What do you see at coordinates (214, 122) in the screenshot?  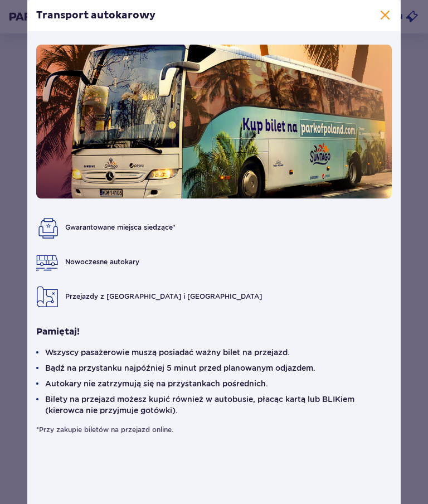 I see `img: Suntago Bus` at bounding box center [214, 122].